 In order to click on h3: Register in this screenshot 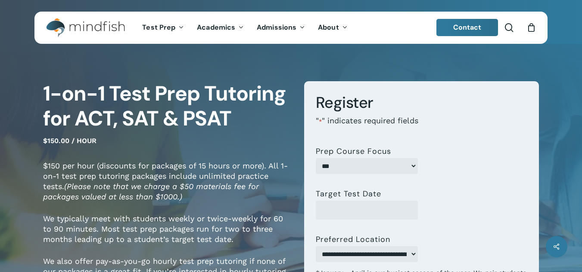, I will do `click(421, 103)`.